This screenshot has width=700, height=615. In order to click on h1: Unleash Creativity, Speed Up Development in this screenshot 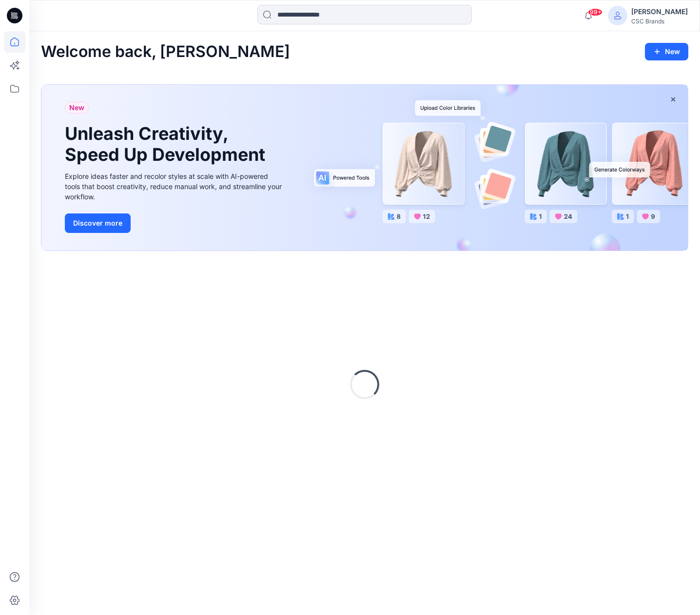, I will do `click(167, 144)`.